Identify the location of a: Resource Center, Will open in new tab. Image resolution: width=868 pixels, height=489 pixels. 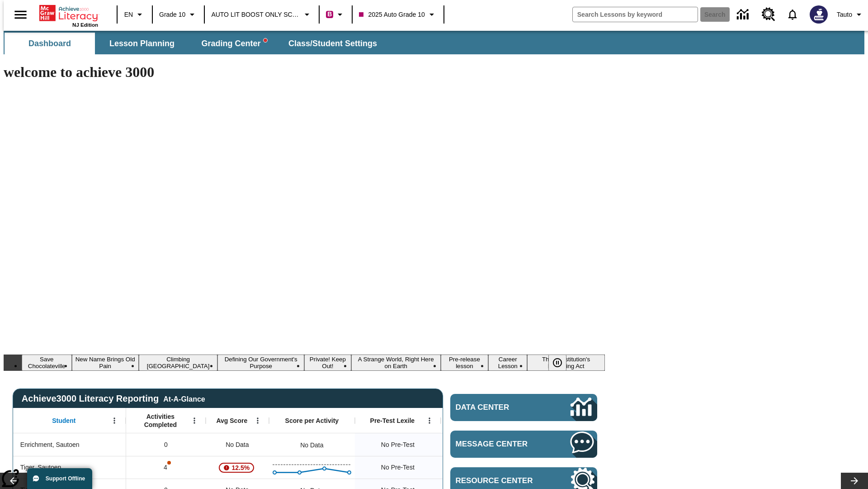
(769, 15).